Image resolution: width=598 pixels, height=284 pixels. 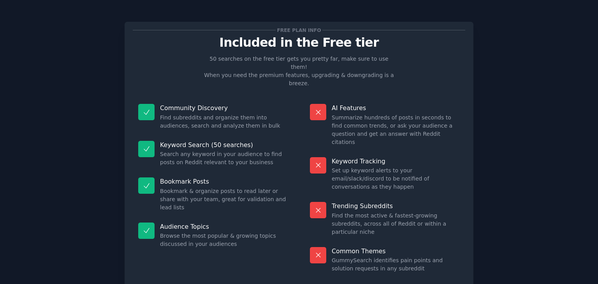 What do you see at coordinates (299, 42) in the screenshot?
I see `p: Included in the Free tier` at bounding box center [299, 42].